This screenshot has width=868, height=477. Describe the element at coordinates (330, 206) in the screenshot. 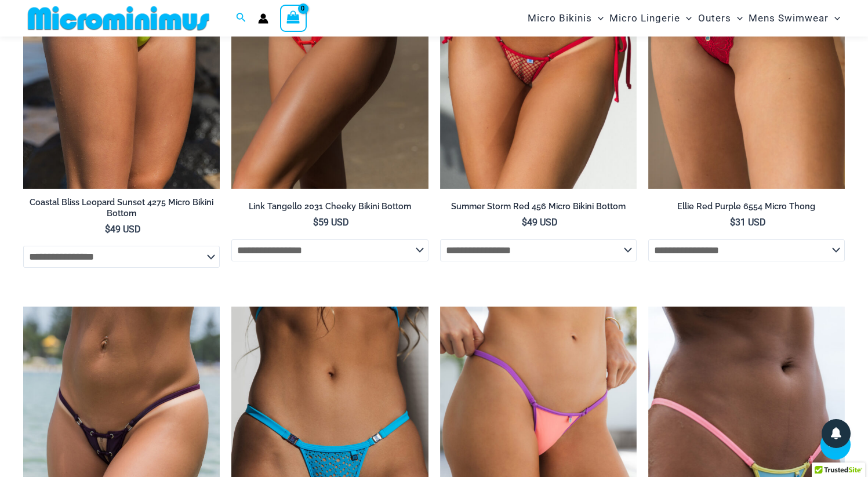

I see `h2: Link Tangello 2031 Cheeky Bikini Bottom` at that location.